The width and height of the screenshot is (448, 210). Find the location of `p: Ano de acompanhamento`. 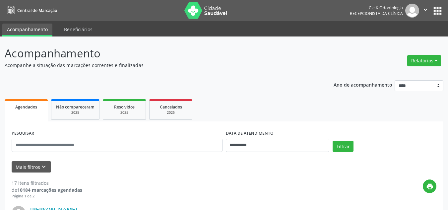

p: Ano de acompanhamento is located at coordinates (363, 84).